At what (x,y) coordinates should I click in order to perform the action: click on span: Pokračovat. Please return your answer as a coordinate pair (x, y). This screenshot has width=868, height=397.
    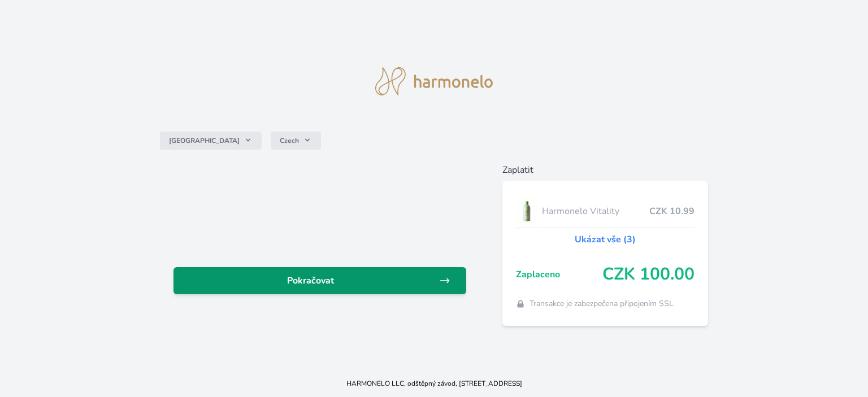
    Looking at the image, I should click on (311, 281).